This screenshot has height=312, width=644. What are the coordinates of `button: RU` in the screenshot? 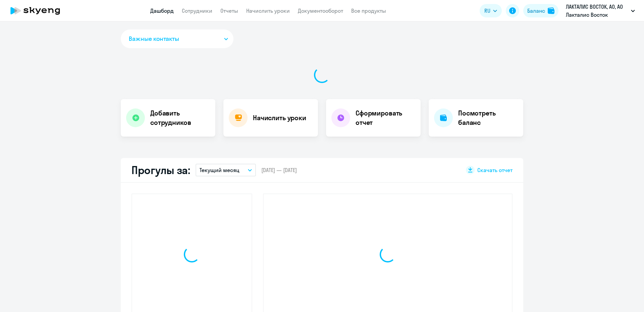 It's located at (491, 11).